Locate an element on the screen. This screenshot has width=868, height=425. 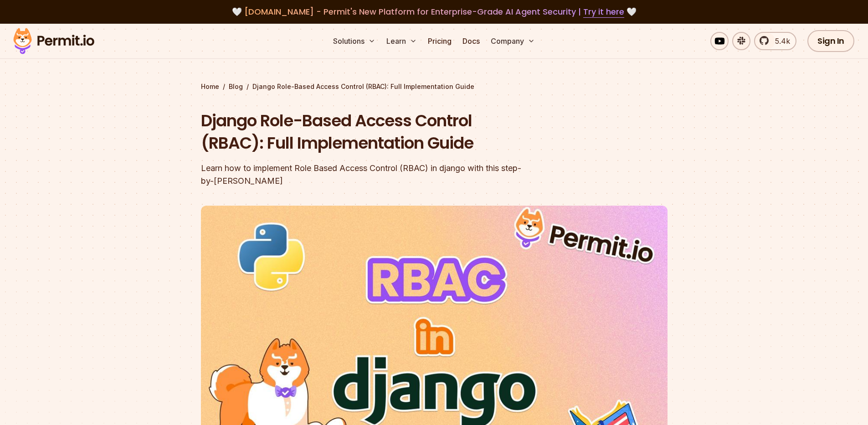
button: Learn is located at coordinates (402, 41).